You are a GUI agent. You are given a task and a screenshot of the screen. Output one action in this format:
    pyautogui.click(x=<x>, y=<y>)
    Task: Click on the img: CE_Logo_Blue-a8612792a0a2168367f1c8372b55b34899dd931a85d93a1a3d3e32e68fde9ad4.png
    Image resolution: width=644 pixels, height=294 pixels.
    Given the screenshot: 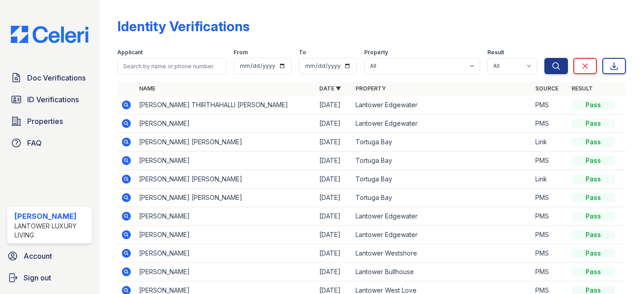 What is the action you would take?
    pyautogui.click(x=49, y=34)
    